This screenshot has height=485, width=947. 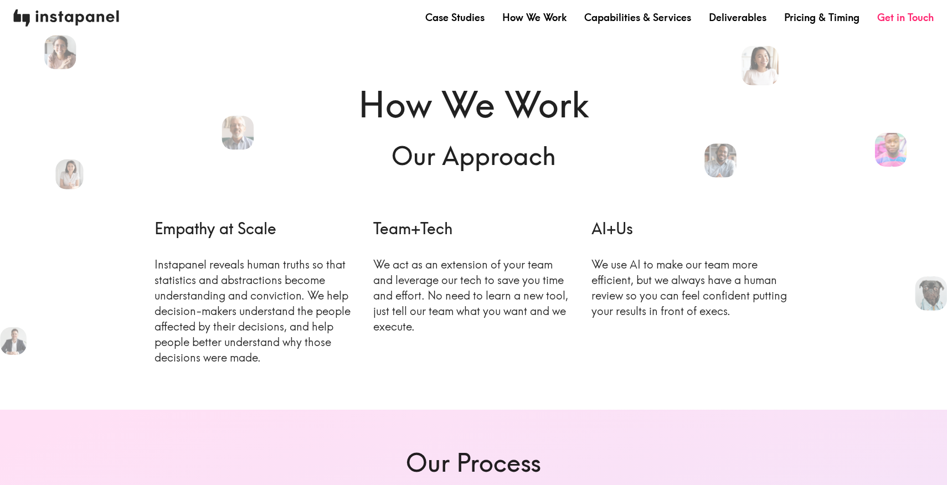 What do you see at coordinates (738, 17) in the screenshot?
I see `a: Deliverables` at bounding box center [738, 17].